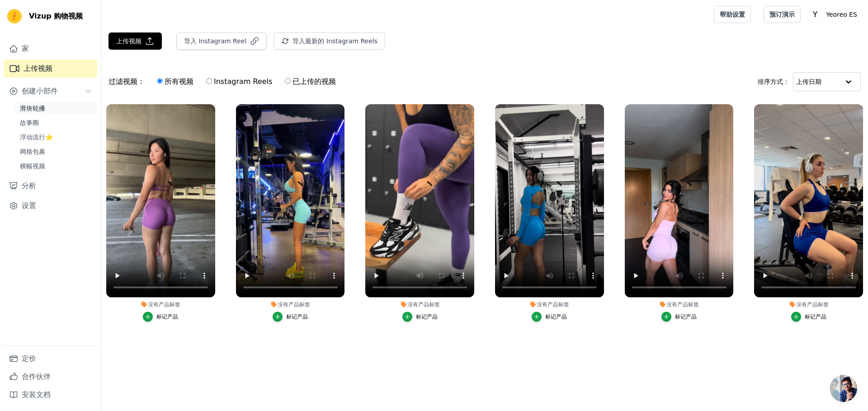  Describe the element at coordinates (50, 395) in the screenshot. I see `a: 安装文档` at that location.